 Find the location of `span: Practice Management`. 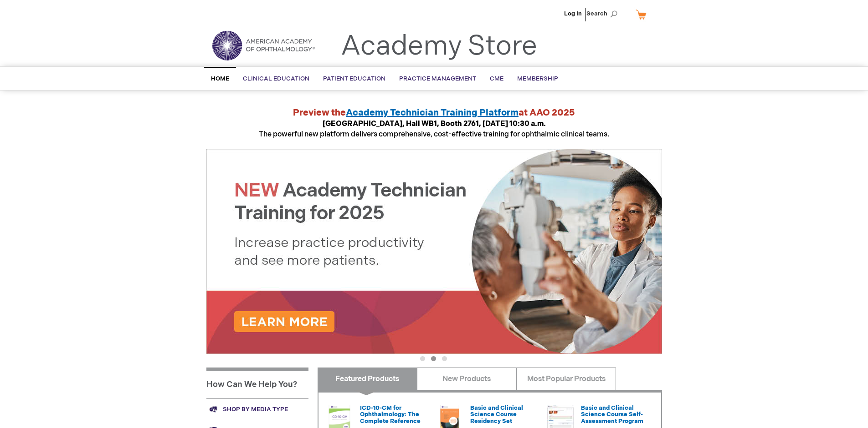

span: Practice Management is located at coordinates (437, 79).